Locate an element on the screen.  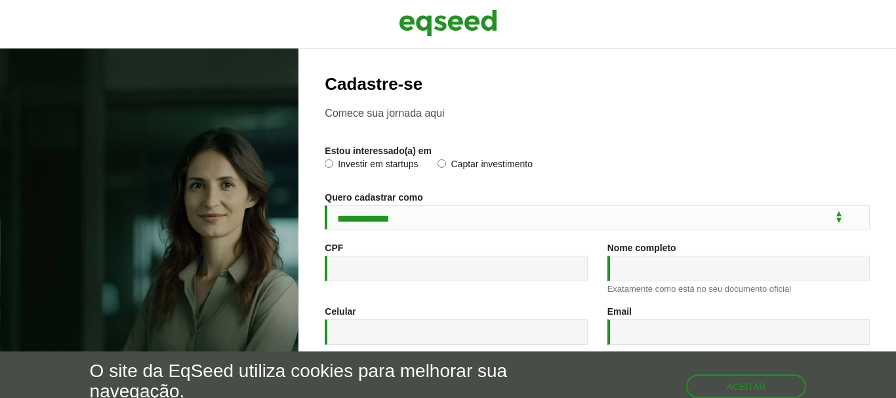
label: Nome completo is located at coordinates (641, 248).